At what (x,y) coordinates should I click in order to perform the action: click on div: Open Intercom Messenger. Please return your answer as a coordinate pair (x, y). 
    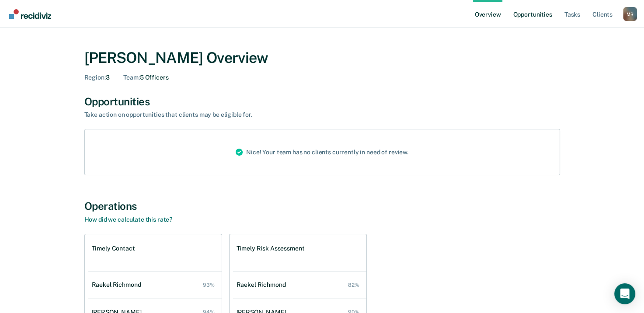
    Looking at the image, I should click on (625, 293).